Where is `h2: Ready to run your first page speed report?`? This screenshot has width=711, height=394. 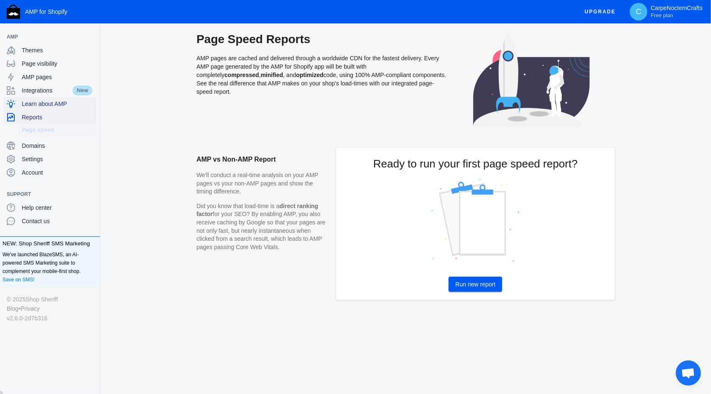 h2: Ready to run your first page speed report? is located at coordinates (475, 164).